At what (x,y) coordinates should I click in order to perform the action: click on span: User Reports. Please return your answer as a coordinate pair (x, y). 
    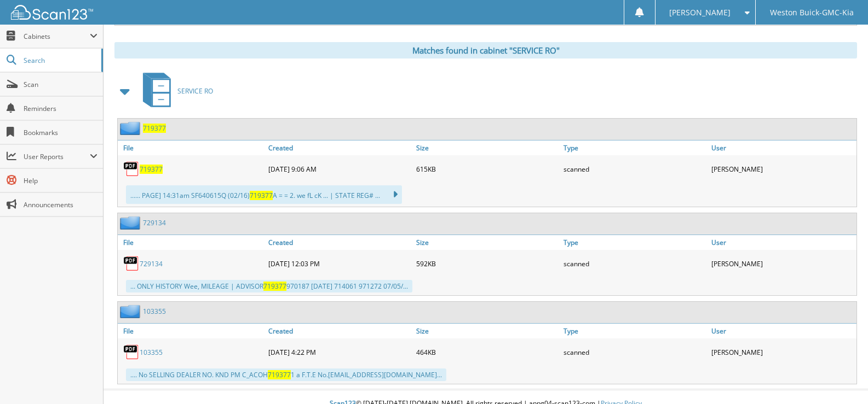
    Looking at the image, I should click on (56, 157).